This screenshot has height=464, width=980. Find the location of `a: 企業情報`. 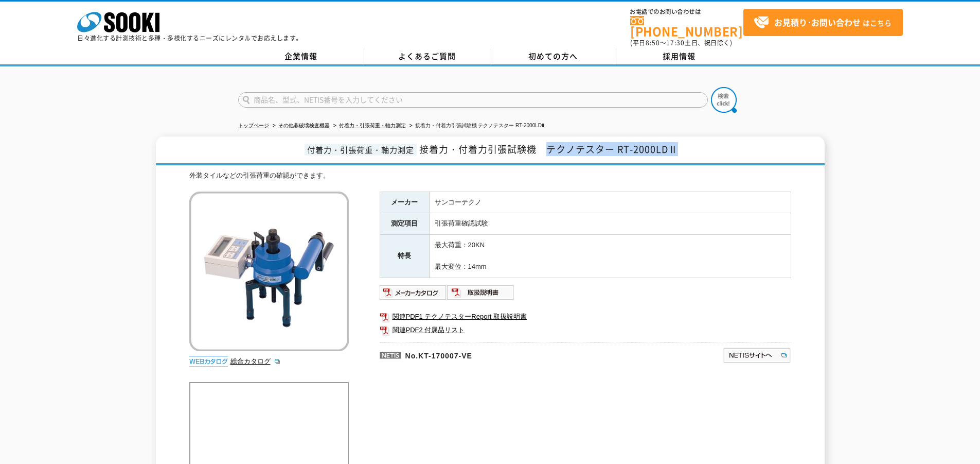

a: 企業情報 is located at coordinates (301, 57).